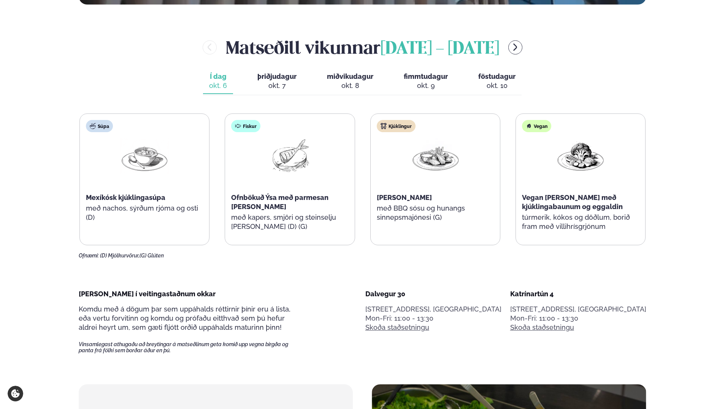 The image size is (725, 409). What do you see at coordinates (218, 76) in the screenshot?
I see `span: Í dag` at bounding box center [218, 76].